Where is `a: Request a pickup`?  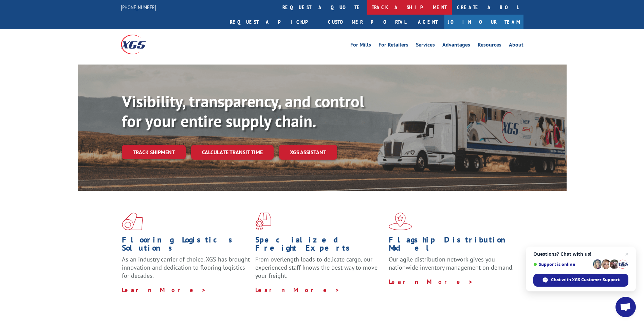 a: Request a pickup is located at coordinates (274, 22).